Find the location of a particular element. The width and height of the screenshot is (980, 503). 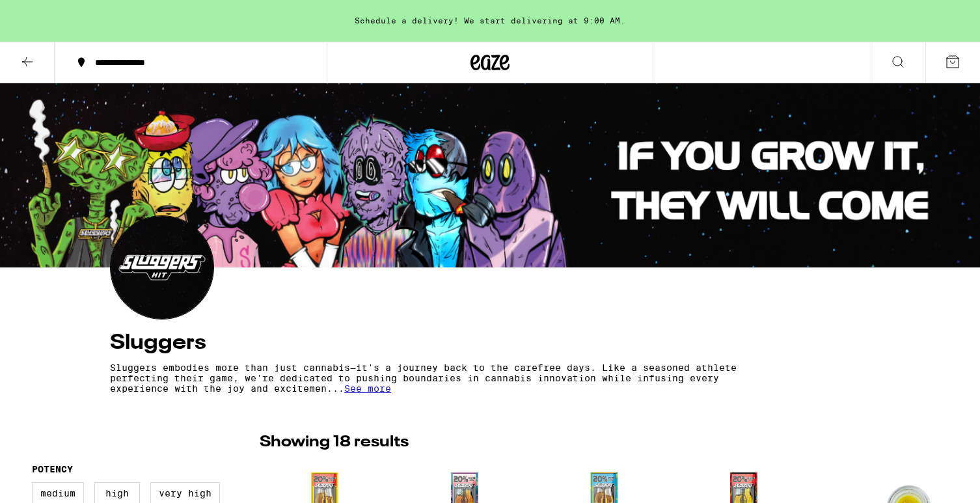

img: Sluggers logo is located at coordinates (162, 267).